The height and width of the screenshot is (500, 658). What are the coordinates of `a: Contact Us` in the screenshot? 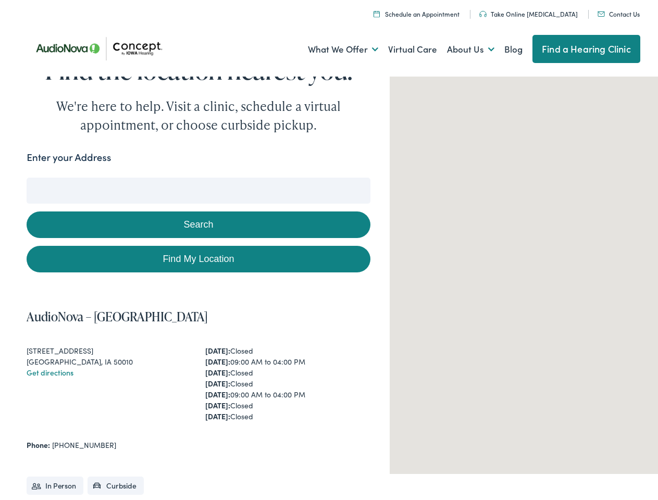 It's located at (619, 10).